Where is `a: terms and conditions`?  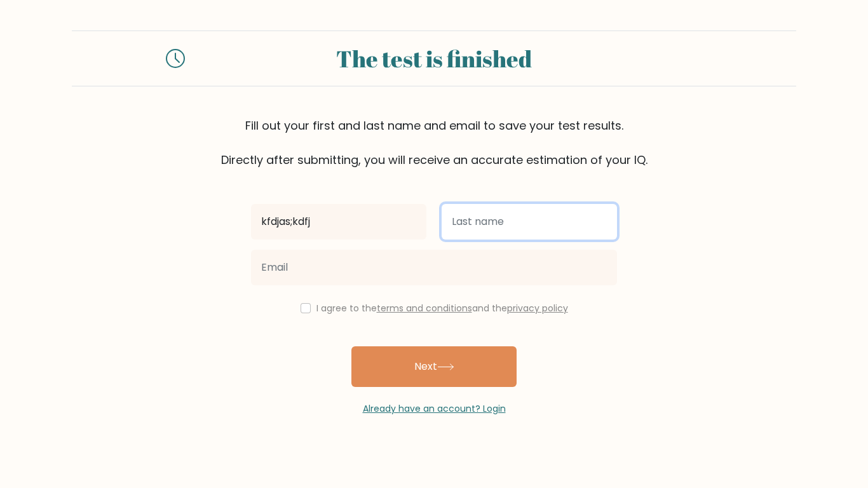
a: terms and conditions is located at coordinates (425, 308).